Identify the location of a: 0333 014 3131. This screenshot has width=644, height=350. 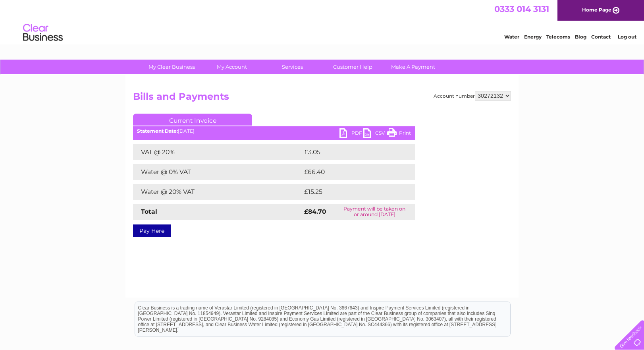
(522, 9).